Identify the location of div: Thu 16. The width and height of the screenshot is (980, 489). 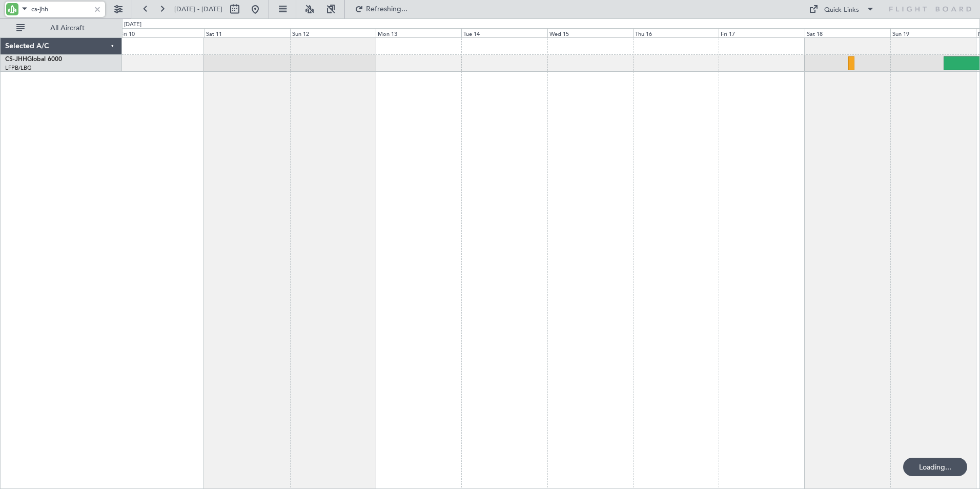
(676, 33).